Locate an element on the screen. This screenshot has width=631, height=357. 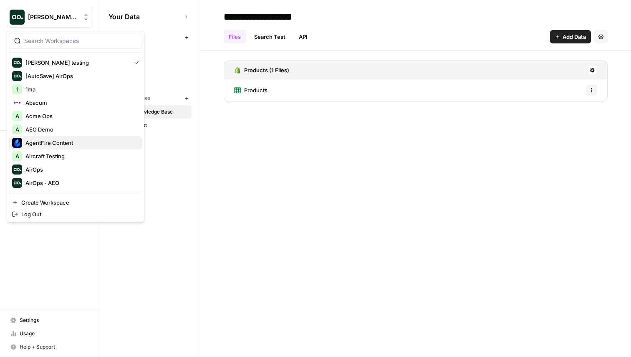
span: Settings is located at coordinates (54, 320).